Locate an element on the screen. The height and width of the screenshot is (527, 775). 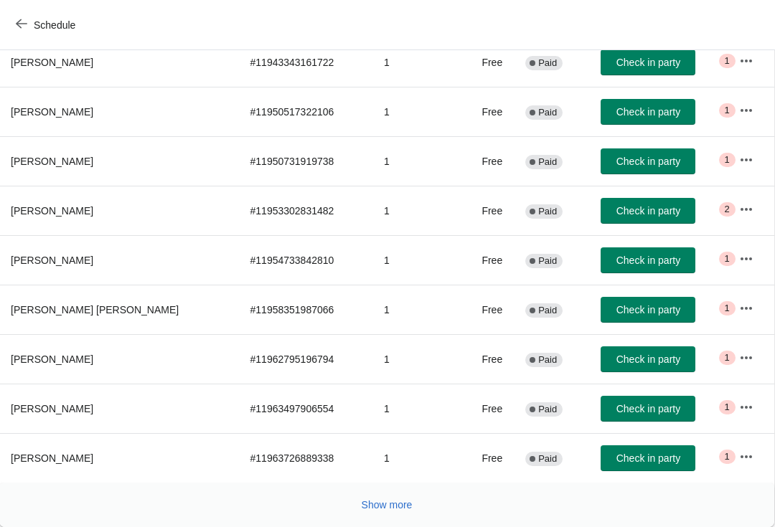
span: Show more is located at coordinates (387, 505).